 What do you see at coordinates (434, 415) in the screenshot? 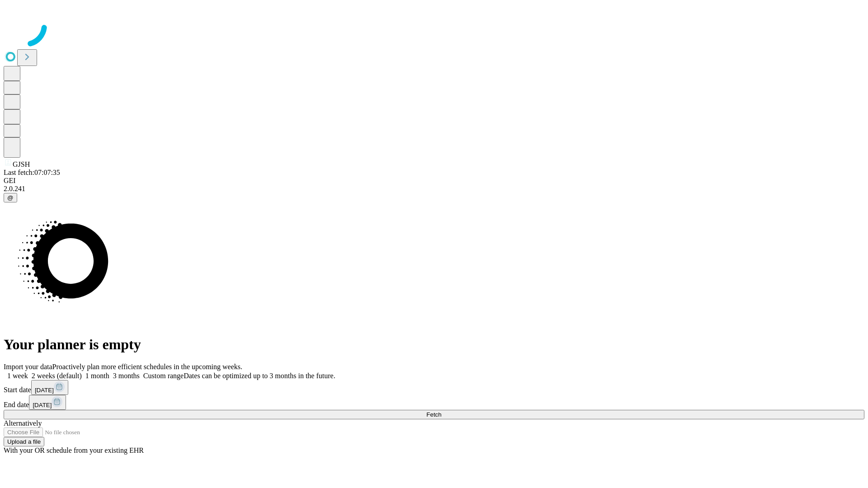
I see `button: Fetch` at bounding box center [434, 415].